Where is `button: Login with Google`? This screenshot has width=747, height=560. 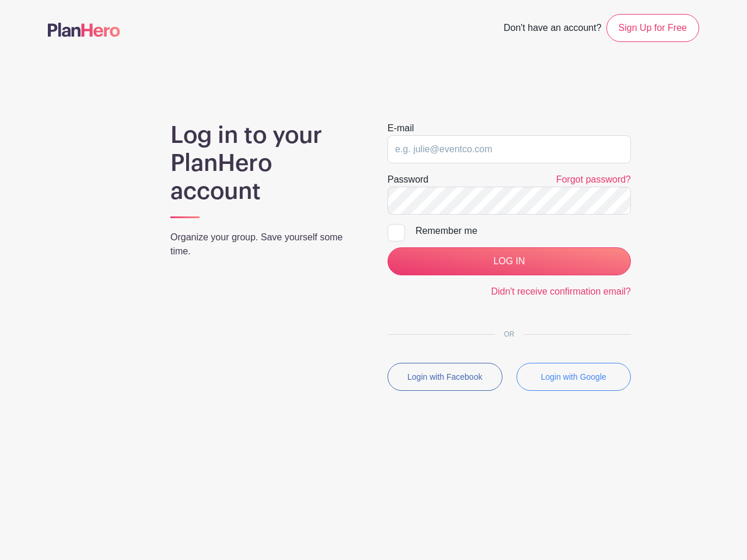 button: Login with Google is located at coordinates (574, 377).